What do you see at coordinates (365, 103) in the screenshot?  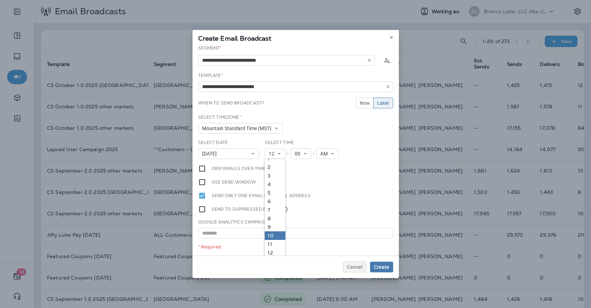 I see `span: Now` at bounding box center [365, 103].